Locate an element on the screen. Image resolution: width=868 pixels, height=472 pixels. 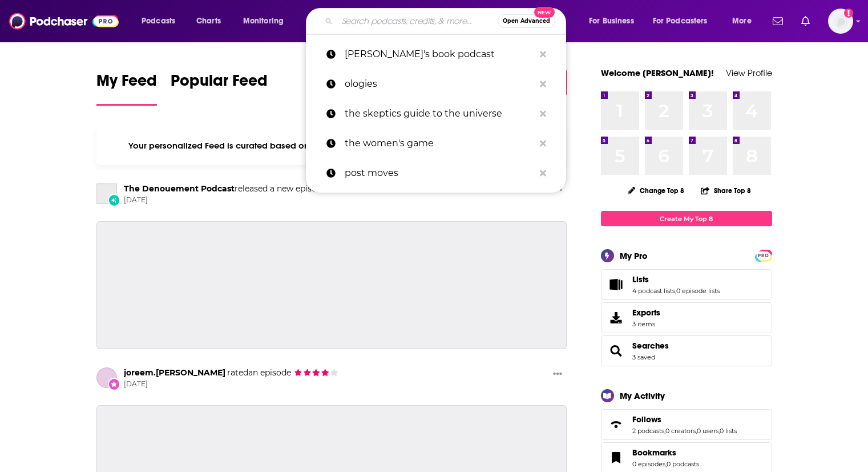
span: Open Advanced is located at coordinates (526, 21).